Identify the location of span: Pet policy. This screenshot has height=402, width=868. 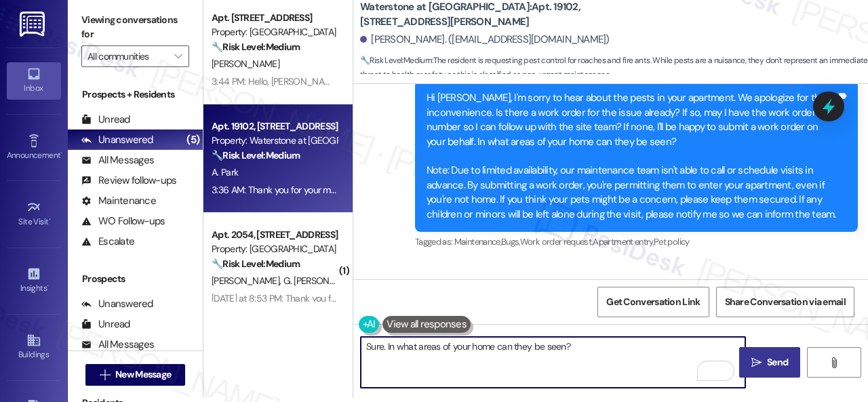
(671, 242).